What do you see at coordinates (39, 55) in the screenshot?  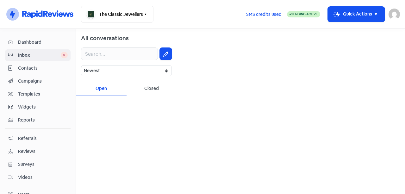 I see `span: Inbox` at bounding box center [39, 55].